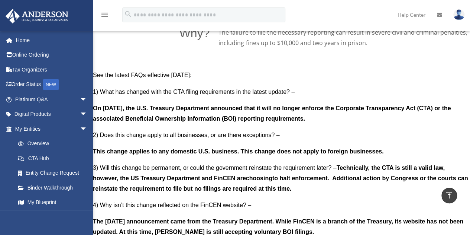  What do you see at coordinates (459, 15) in the screenshot?
I see `img: User Pic` at bounding box center [459, 15].